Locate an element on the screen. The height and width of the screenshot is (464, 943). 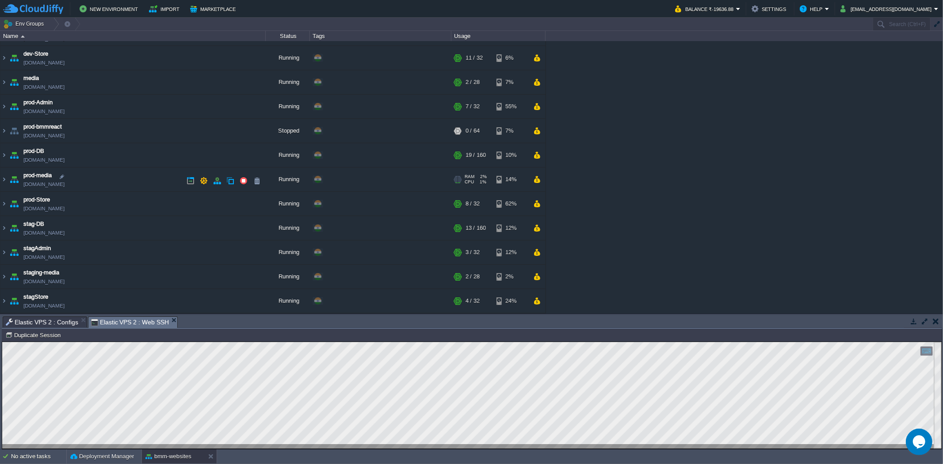
span: prod-media is located at coordinates (38, 176).